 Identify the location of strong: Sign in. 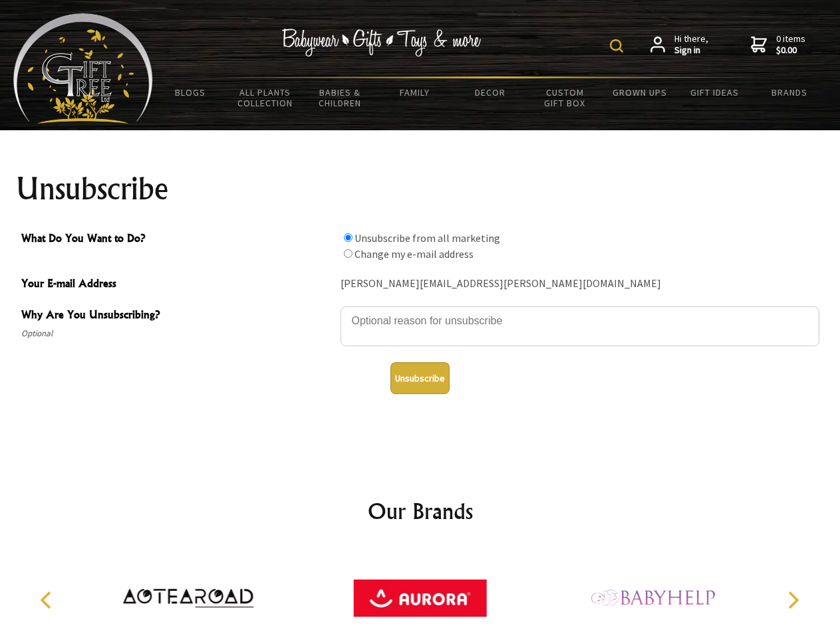
(691, 50).